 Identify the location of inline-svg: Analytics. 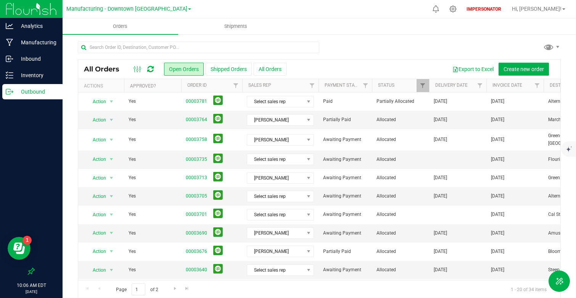
(10, 26).